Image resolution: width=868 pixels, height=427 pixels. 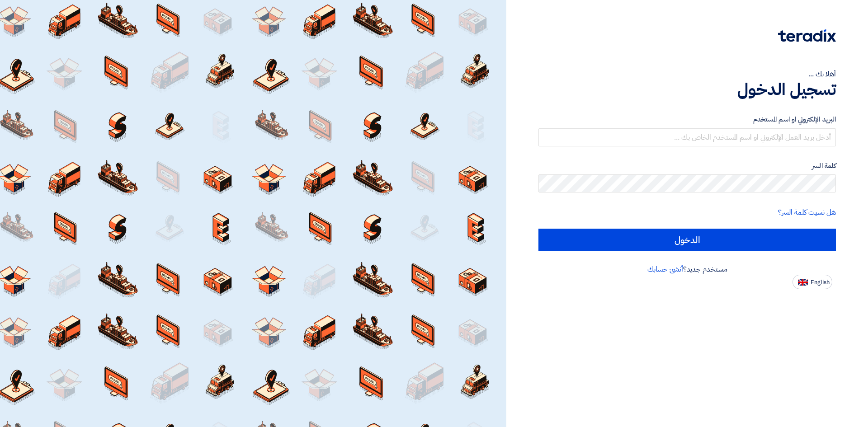 What do you see at coordinates (687, 166) in the screenshot?
I see `label: كلمة السر` at bounding box center [687, 166].